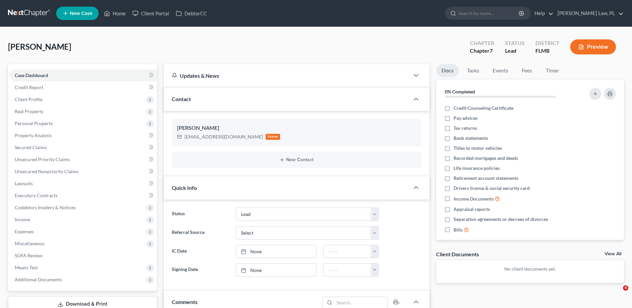 This screenshot has height=308, width=632. I want to click on span: Separation agreements or decrees of divorces, so click(501, 220).